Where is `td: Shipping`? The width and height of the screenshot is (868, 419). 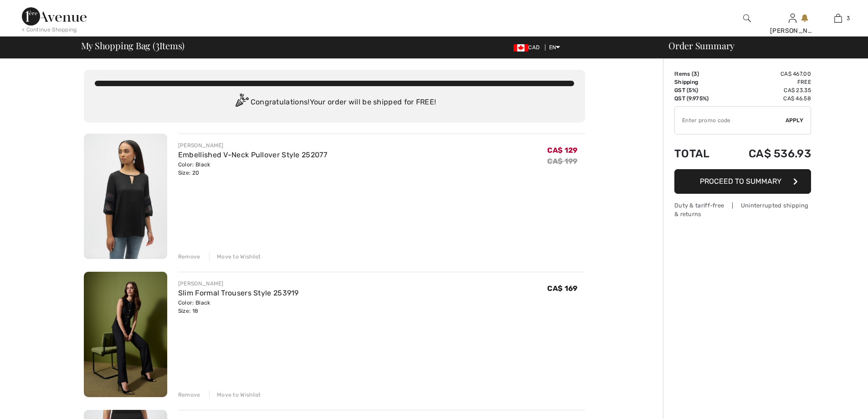
td: Shipping is located at coordinates (699, 82).